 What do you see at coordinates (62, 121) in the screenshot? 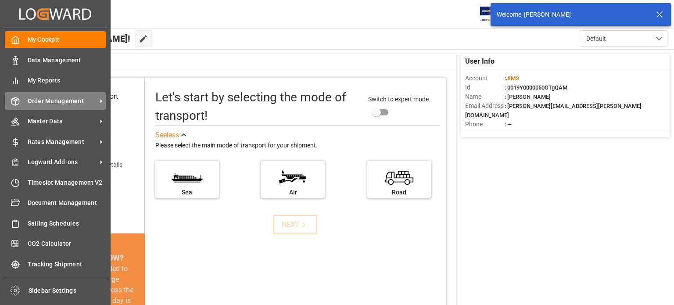
I see `span: Master Data` at bounding box center [62, 121].